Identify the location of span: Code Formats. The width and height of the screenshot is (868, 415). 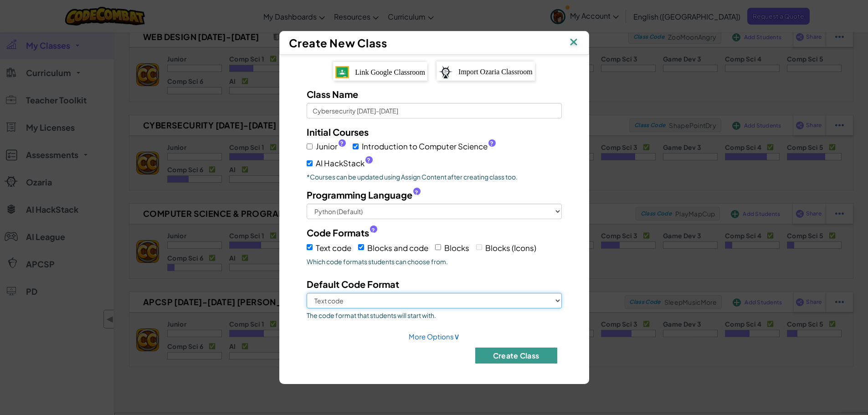
(338, 232).